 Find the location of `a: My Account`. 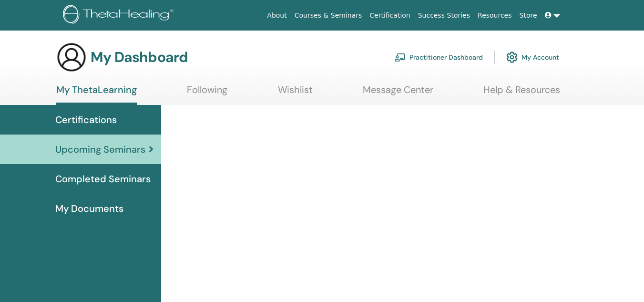

a: My Account is located at coordinates (533, 57).